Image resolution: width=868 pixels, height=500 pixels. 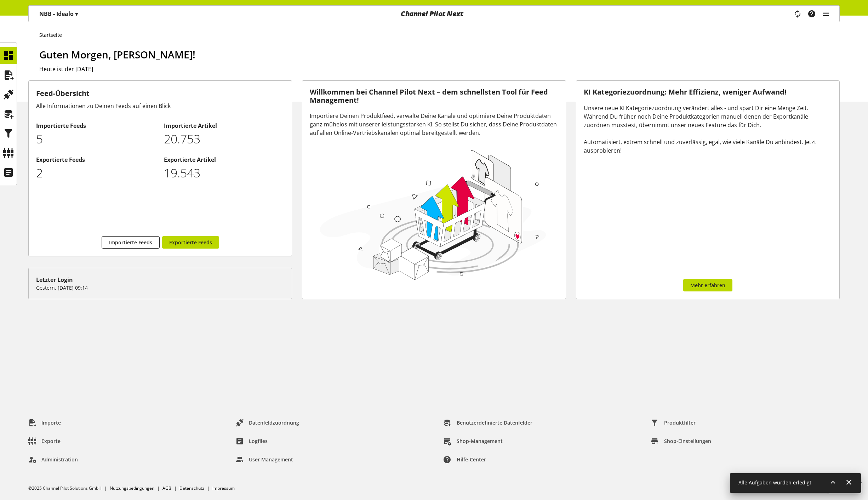 I want to click on a: Nutzungsbedingungen, so click(x=132, y=488).